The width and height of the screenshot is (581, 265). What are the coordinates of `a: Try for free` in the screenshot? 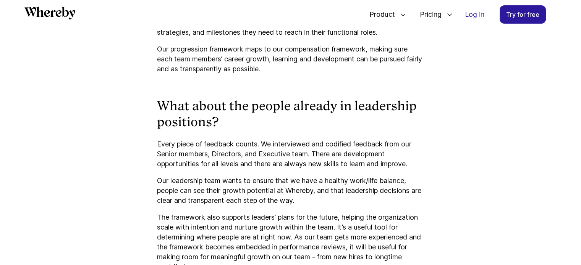 It's located at (522, 15).